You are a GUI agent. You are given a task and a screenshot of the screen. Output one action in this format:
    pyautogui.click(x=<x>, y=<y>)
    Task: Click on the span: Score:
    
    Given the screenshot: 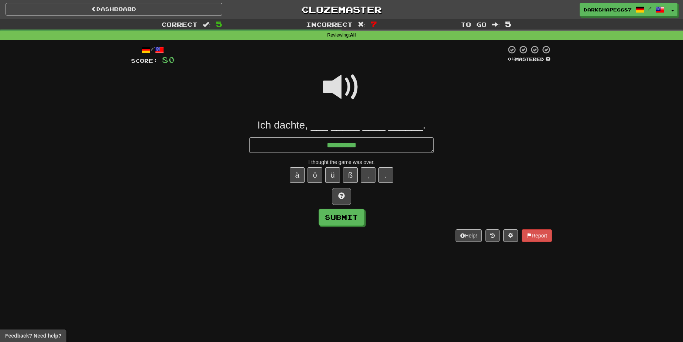 What is the action you would take?
    pyautogui.click(x=144, y=61)
    